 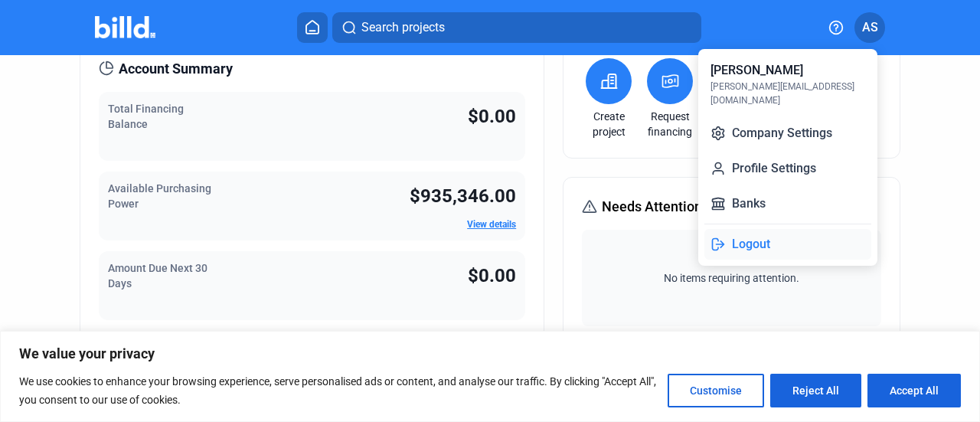 I want to click on button: Banks, so click(x=788, y=204).